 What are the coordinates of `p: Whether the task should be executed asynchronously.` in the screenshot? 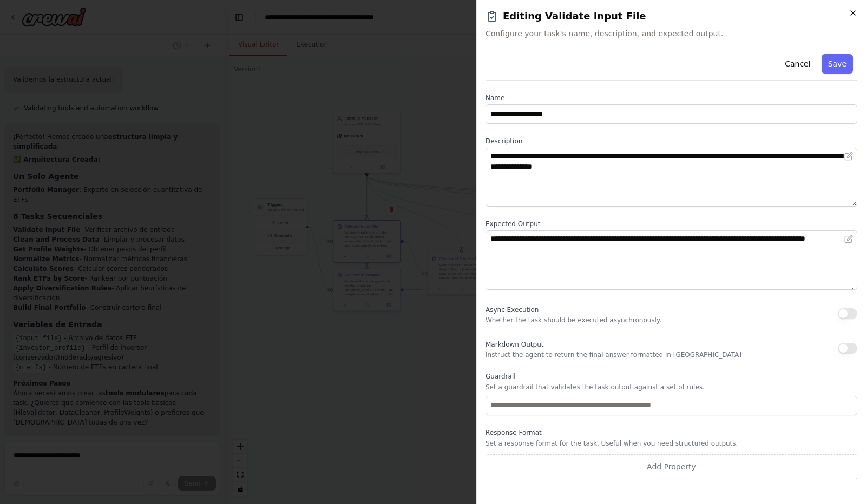 It's located at (573, 320).